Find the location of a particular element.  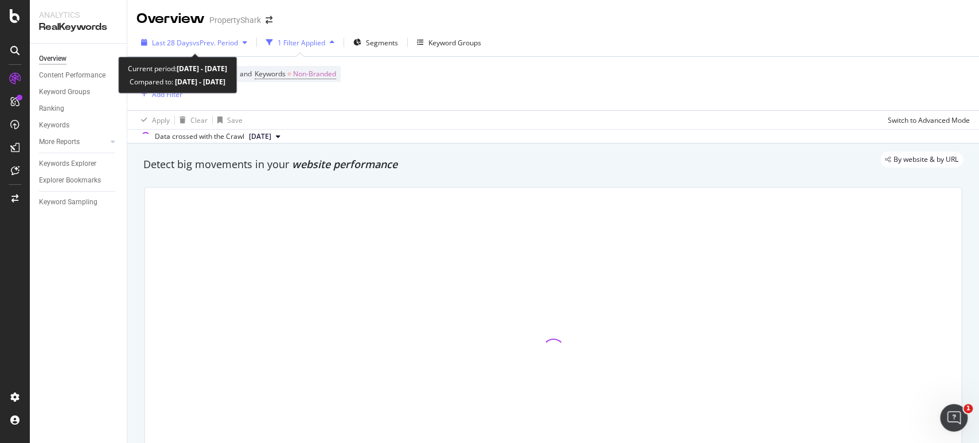

div: Keywords is located at coordinates (54, 125).